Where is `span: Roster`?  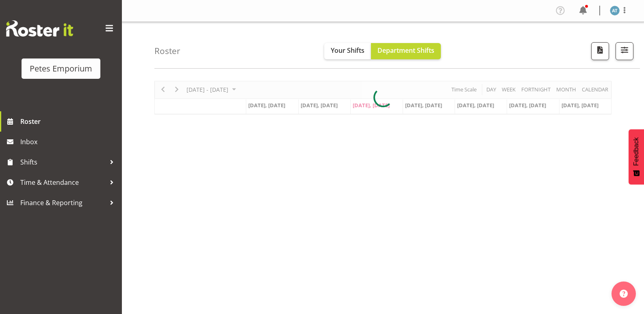
span: Roster is located at coordinates (69, 122).